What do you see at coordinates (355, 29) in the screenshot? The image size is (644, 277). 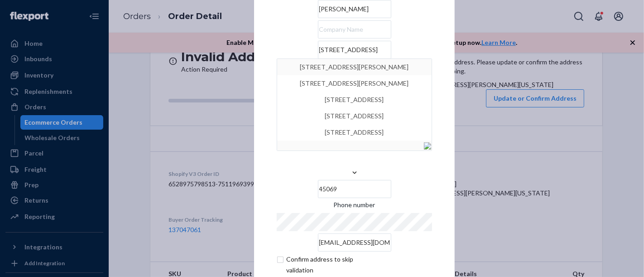 I see `input: Company Name` at bounding box center [355, 29].